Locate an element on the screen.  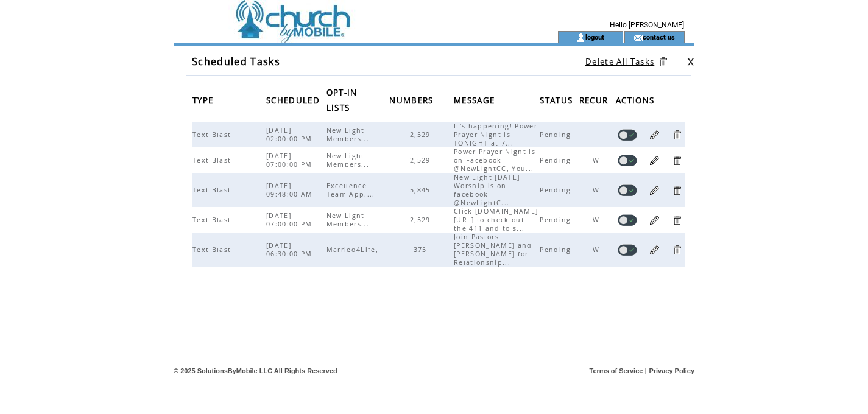
img: contact_us_icon.gif is located at coordinates (638, 38).